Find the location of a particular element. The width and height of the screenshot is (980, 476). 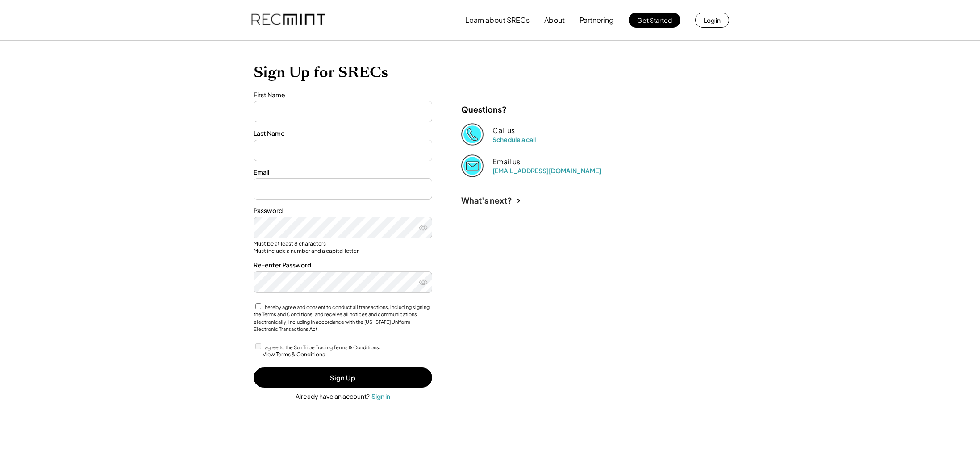

img: Email%202%403x.png is located at coordinates (472, 166).